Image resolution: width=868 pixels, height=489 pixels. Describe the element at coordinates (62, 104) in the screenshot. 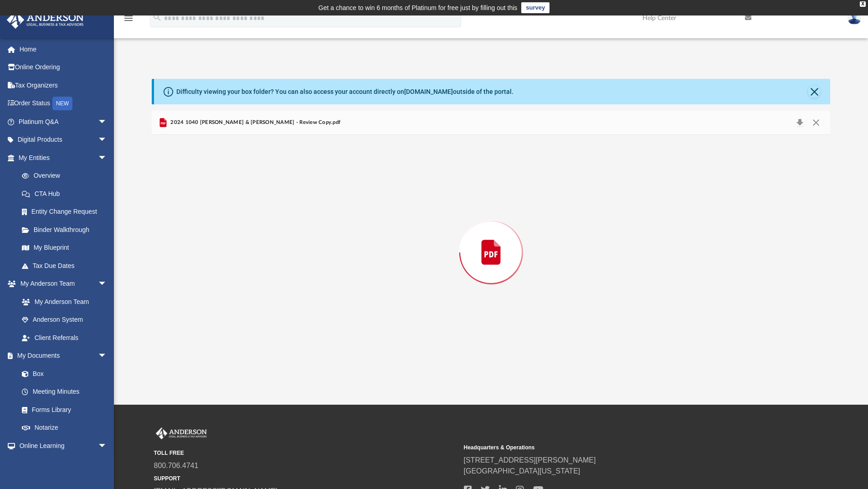

I see `div: NEW` at that location.